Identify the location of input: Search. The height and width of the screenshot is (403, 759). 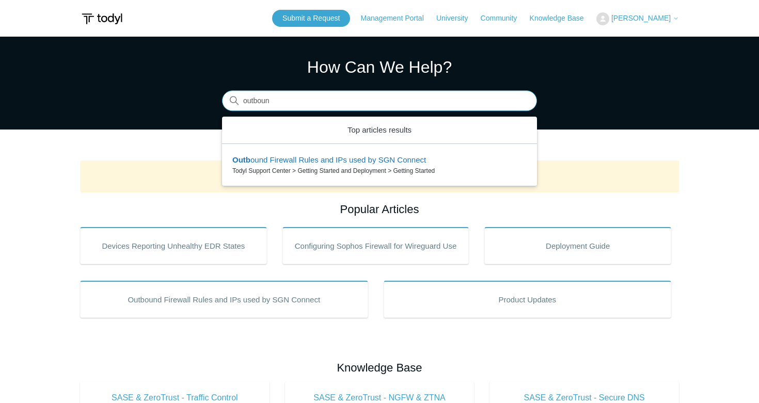
(380, 101).